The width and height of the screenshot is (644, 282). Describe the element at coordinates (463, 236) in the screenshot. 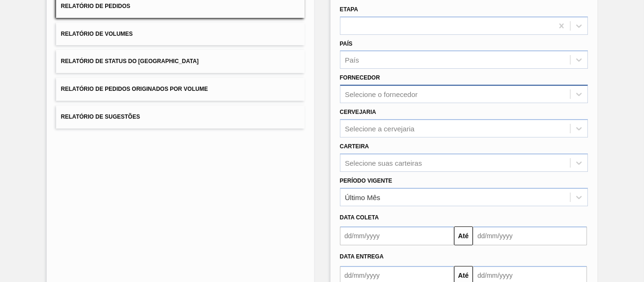

I see `button: Até` at that location.